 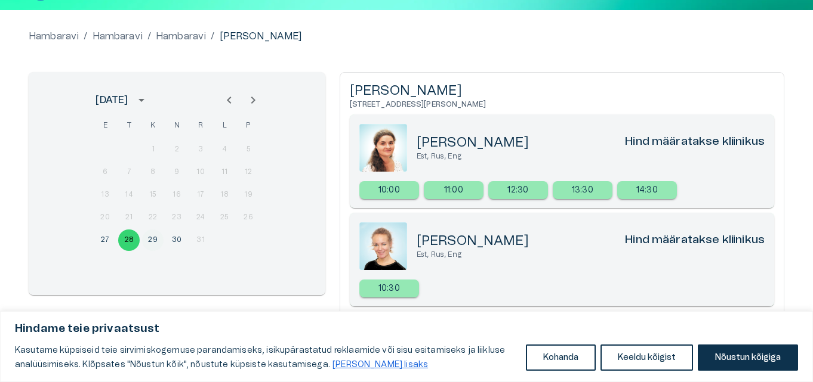 I want to click on div: 14:30, so click(x=647, y=190).